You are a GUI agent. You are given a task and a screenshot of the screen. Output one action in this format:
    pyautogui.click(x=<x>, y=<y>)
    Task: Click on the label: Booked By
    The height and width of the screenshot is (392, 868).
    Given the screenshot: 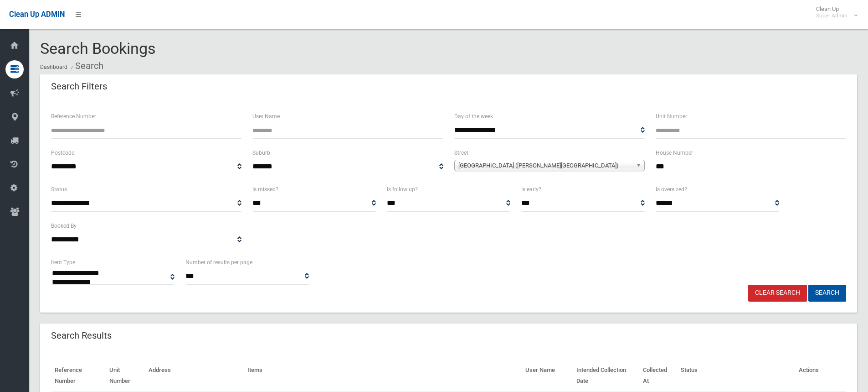 What is the action you would take?
    pyautogui.click(x=64, y=226)
    